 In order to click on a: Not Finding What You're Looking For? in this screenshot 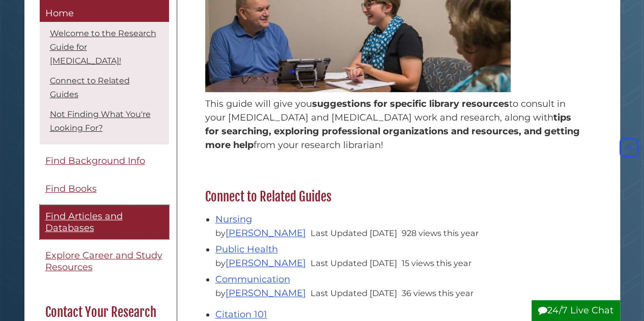, I will do `click(100, 122)`.